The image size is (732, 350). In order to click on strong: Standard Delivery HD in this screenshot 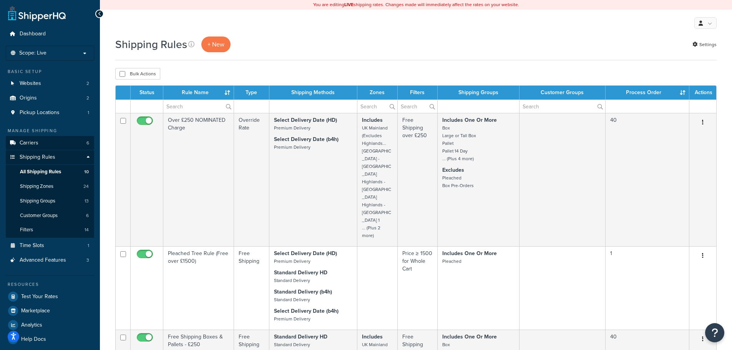, I will do `click(300, 336)`.